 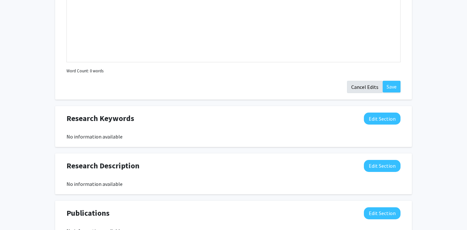 I want to click on button: Edit Publications, so click(x=382, y=213).